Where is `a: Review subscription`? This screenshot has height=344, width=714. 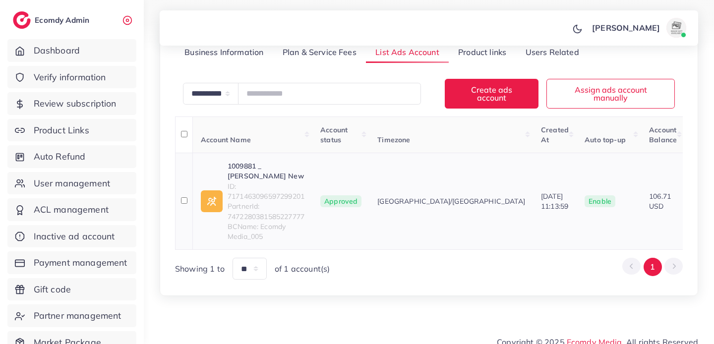
a: Review subscription is located at coordinates (72, 104).